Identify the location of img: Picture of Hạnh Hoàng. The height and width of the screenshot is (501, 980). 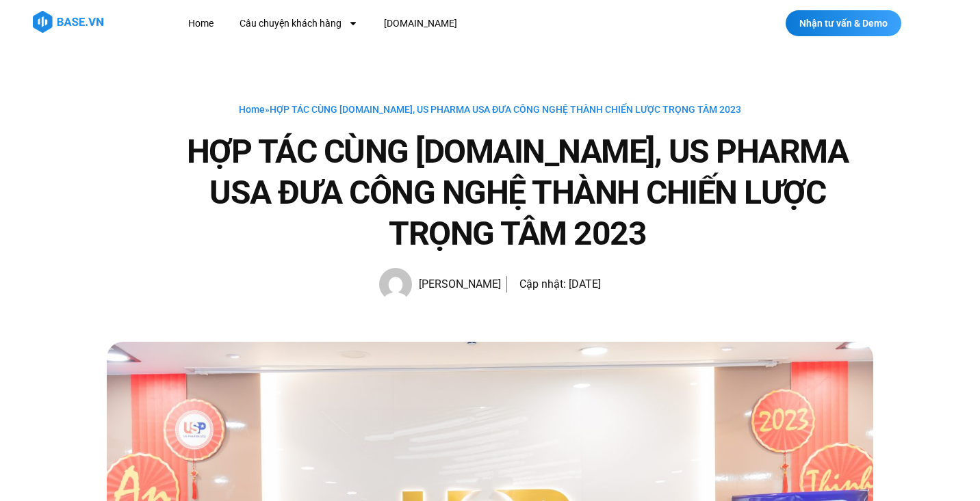
(396, 285).